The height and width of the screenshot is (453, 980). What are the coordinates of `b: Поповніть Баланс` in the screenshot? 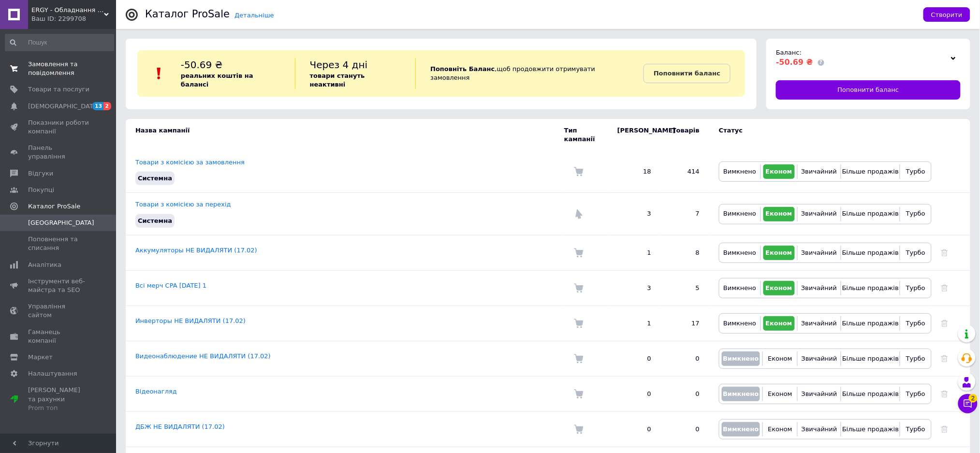 It's located at (463, 69).